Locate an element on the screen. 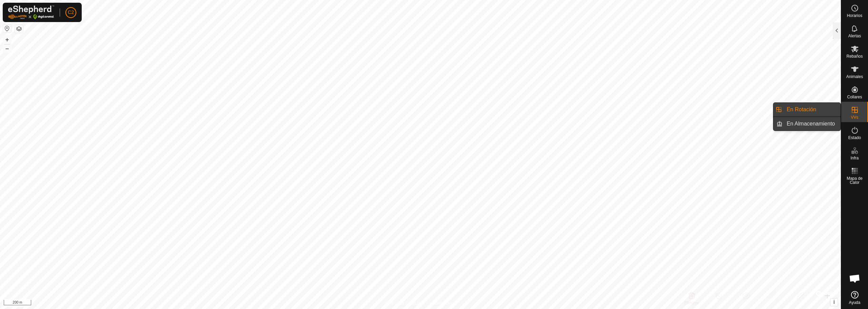  span: Infra is located at coordinates (855, 158).